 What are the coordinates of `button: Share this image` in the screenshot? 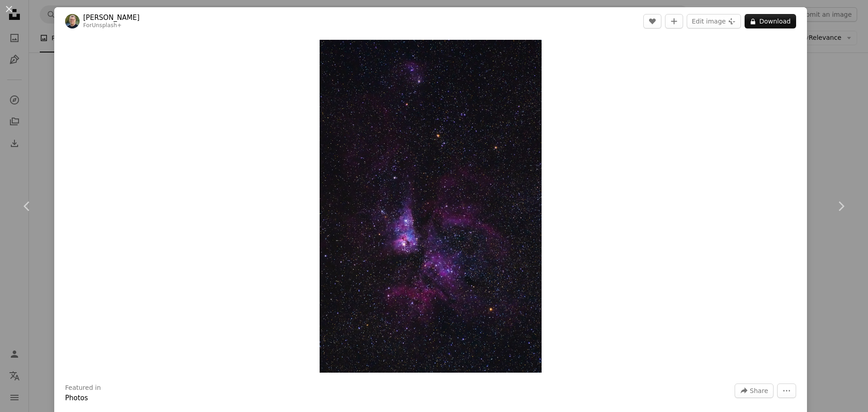 It's located at (754, 391).